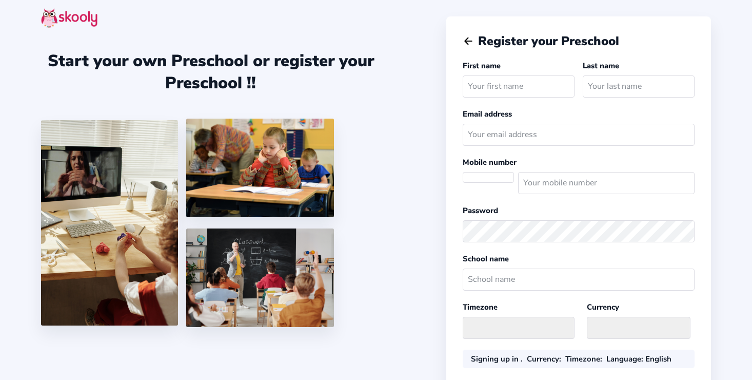 The width and height of the screenshot is (752, 380). I want to click on input: Your first name, so click(519, 86).